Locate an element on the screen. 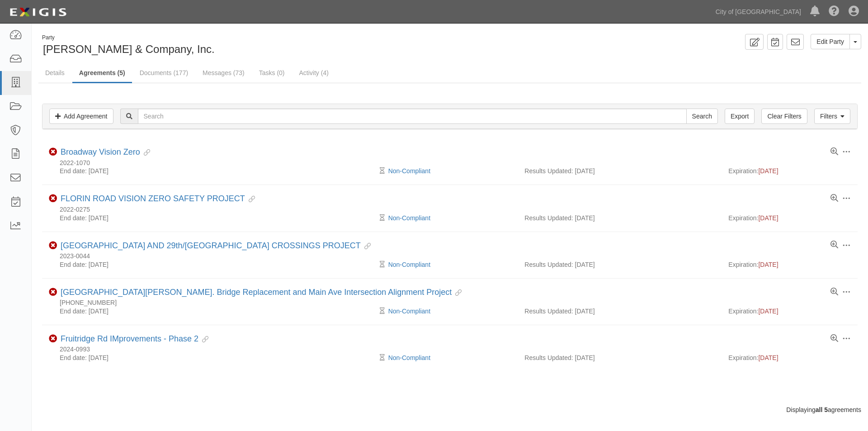 This screenshot has height=431, width=868. div: R STREET AND 29th/30th STREET CROSSINGS PROJECT is located at coordinates (216, 246).